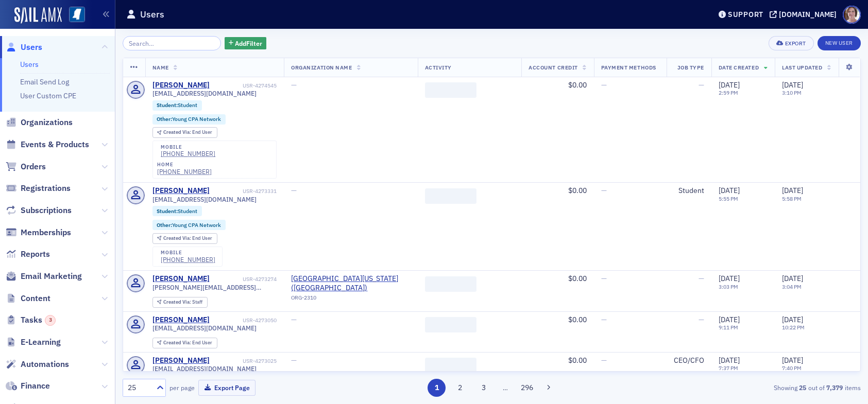 This screenshot has width=868, height=404. Describe the element at coordinates (227, 388) in the screenshot. I see `button: Export Page` at that location.